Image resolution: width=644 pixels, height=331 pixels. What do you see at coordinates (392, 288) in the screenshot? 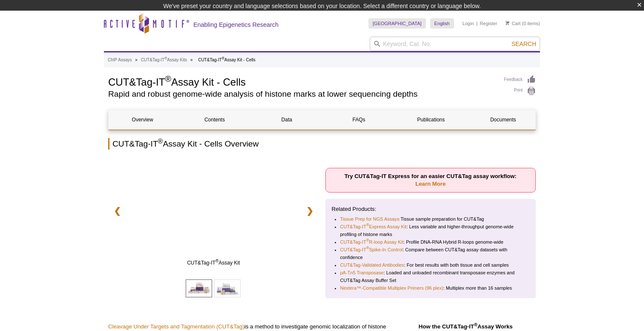
I see `a: Nextera™-Compatible Multiplex Primers (96 plex)` at bounding box center [392, 288].